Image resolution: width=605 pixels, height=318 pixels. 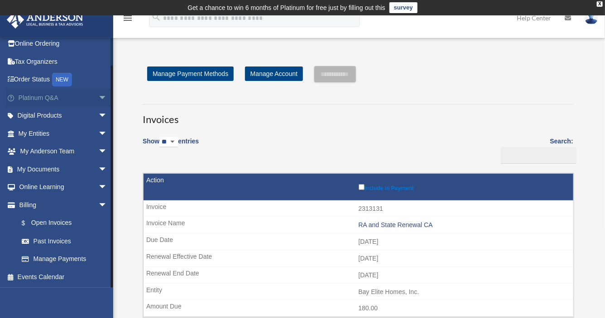 What do you see at coordinates (464, 225) in the screenshot?
I see `div: RA and State Renewal CA` at bounding box center [464, 225].